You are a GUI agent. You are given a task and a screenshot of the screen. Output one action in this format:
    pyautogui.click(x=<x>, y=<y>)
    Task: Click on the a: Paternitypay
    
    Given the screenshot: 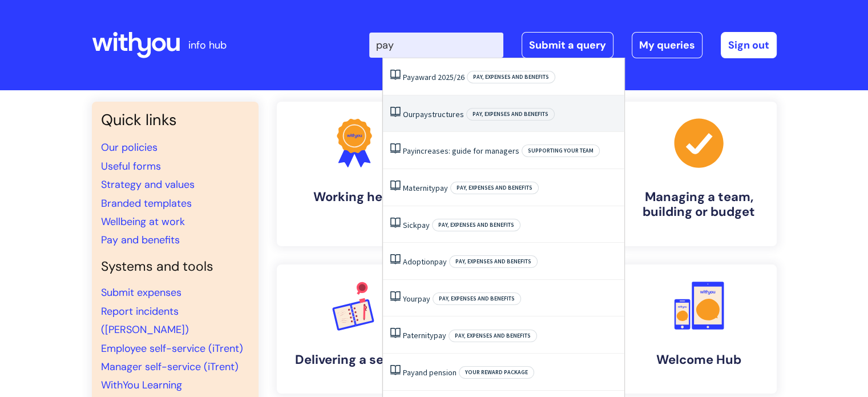 What is the action you would take?
    pyautogui.click(x=425, y=336)
    